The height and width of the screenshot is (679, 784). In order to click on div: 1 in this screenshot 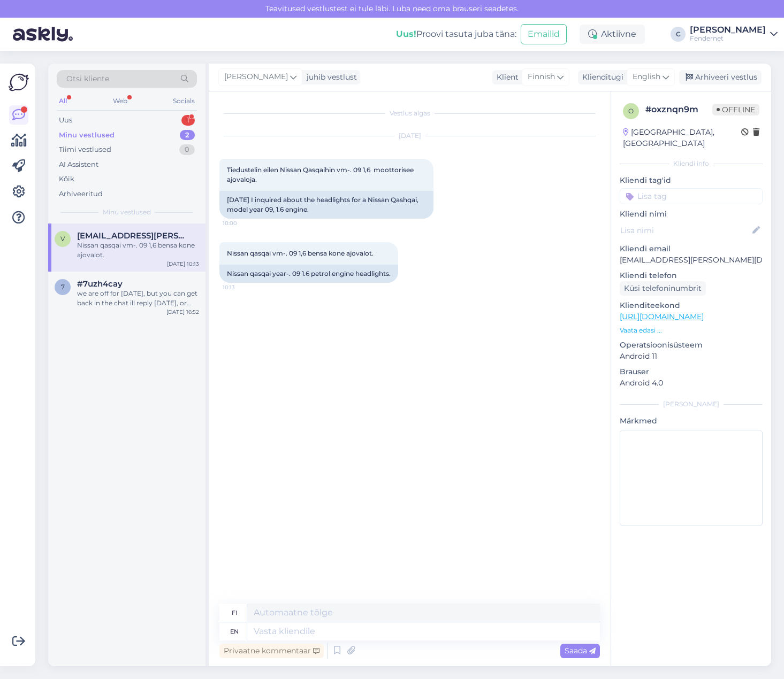, I will do `click(187, 120)`.